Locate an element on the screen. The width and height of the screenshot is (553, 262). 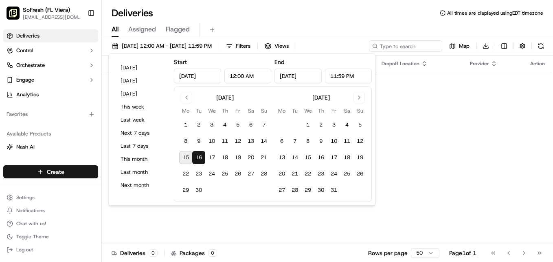
span: Orchestrate is located at coordinates (31, 65).